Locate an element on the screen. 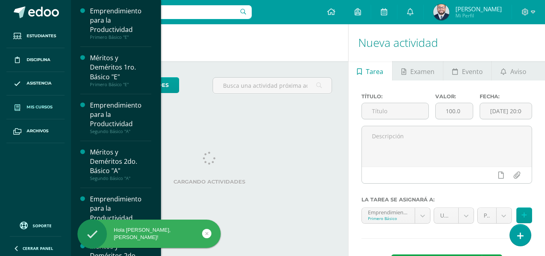 This screenshot has width=545, height=256. span: Cerrar panel is located at coordinates (38, 248).